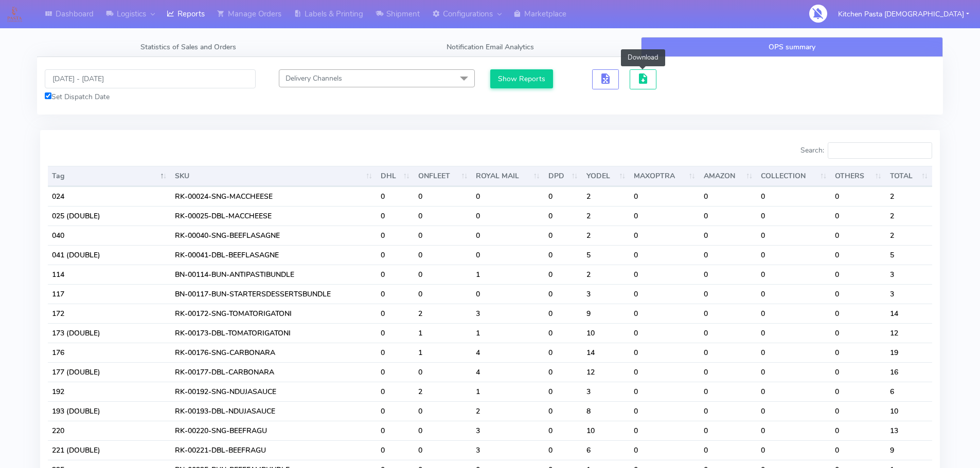 The width and height of the screenshot is (980, 468). What do you see at coordinates (109, 450) in the screenshot?
I see `td: 221 (DOUBLE)` at bounding box center [109, 450].